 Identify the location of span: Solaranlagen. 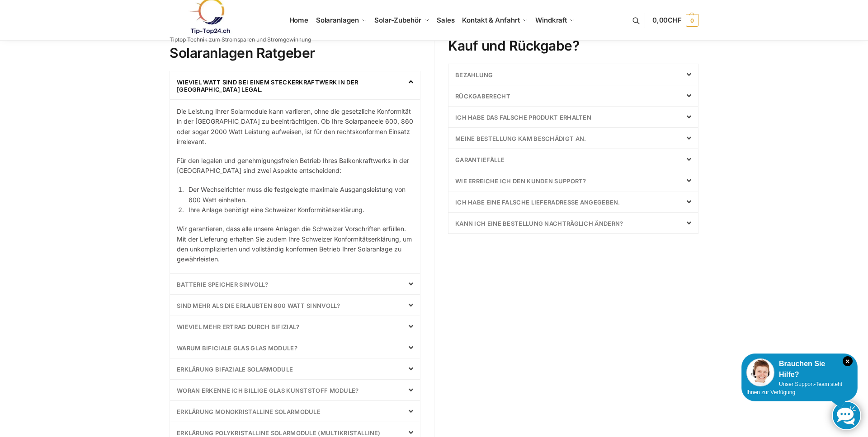
(337, 20).